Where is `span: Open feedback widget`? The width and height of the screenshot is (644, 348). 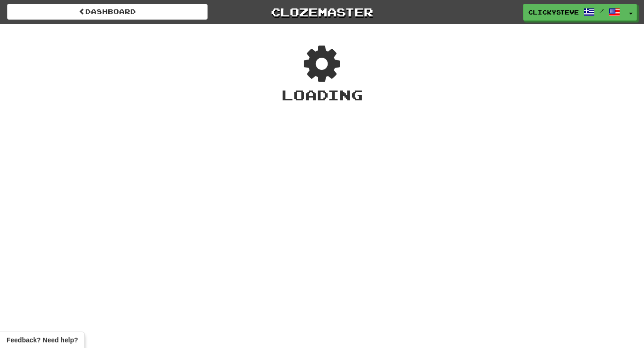 span: Open feedback widget is located at coordinates (42, 340).